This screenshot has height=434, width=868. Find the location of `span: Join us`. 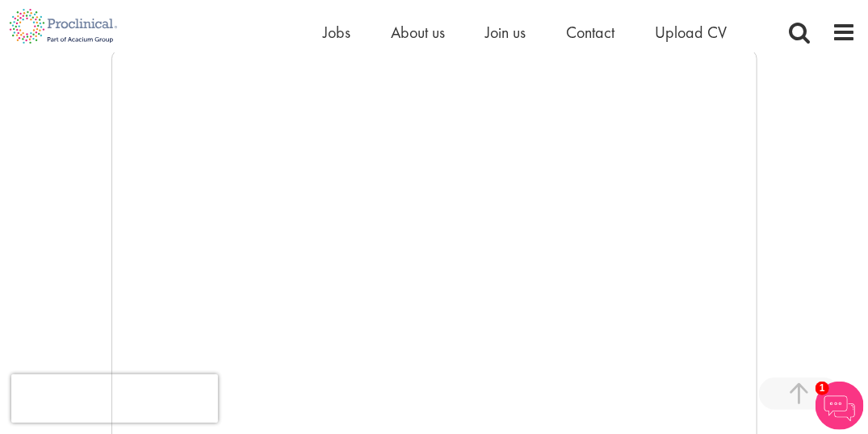

span: Join us is located at coordinates (505, 32).